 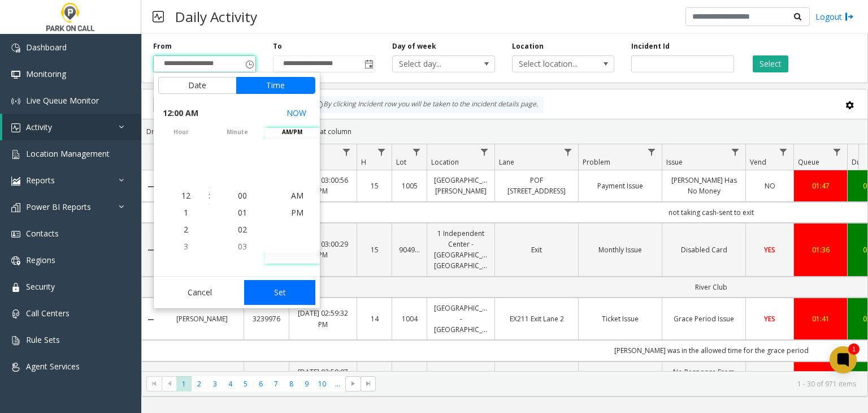 What do you see at coordinates (374, 319) in the screenshot?
I see `a: 14` at bounding box center [374, 319].